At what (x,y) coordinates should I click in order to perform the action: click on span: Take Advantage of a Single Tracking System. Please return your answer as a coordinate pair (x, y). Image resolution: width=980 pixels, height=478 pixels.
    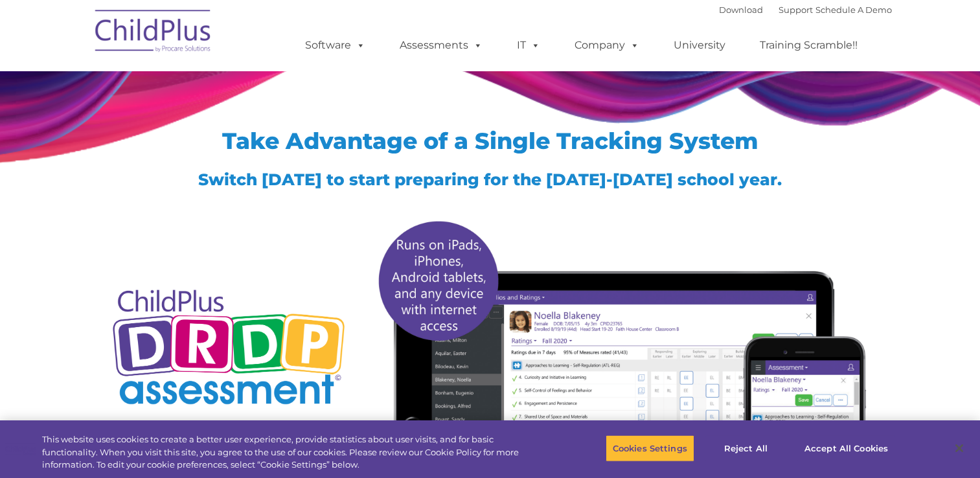
    Looking at the image, I should click on (490, 141).